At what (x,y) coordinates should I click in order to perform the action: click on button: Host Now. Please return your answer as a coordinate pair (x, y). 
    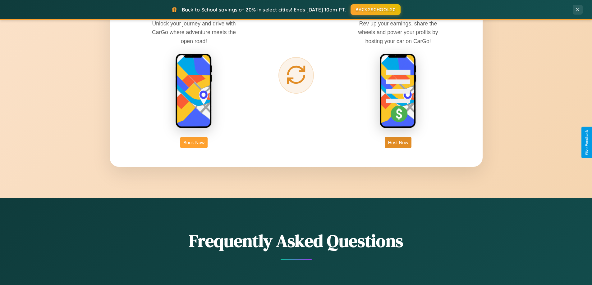
    Looking at the image, I should click on (397, 143).